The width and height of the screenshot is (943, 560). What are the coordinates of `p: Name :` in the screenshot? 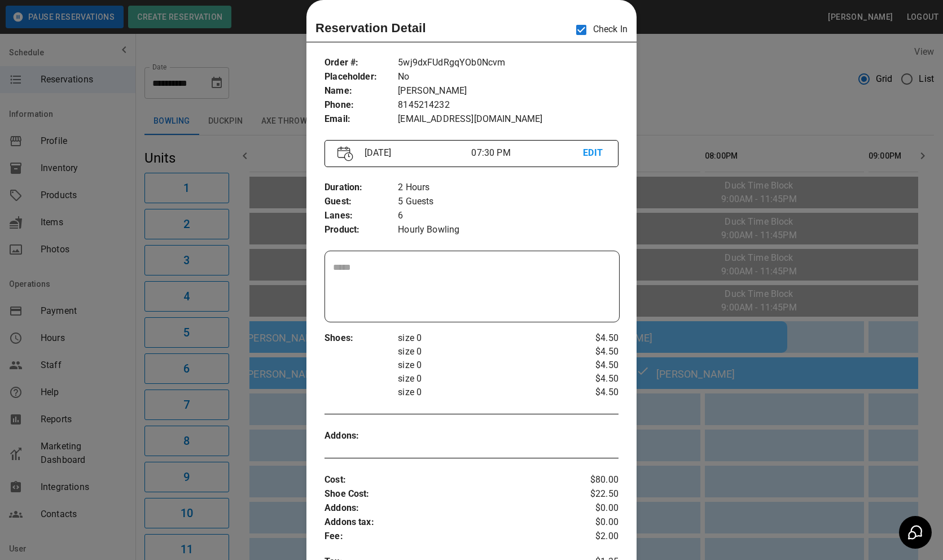 It's located at (361, 91).